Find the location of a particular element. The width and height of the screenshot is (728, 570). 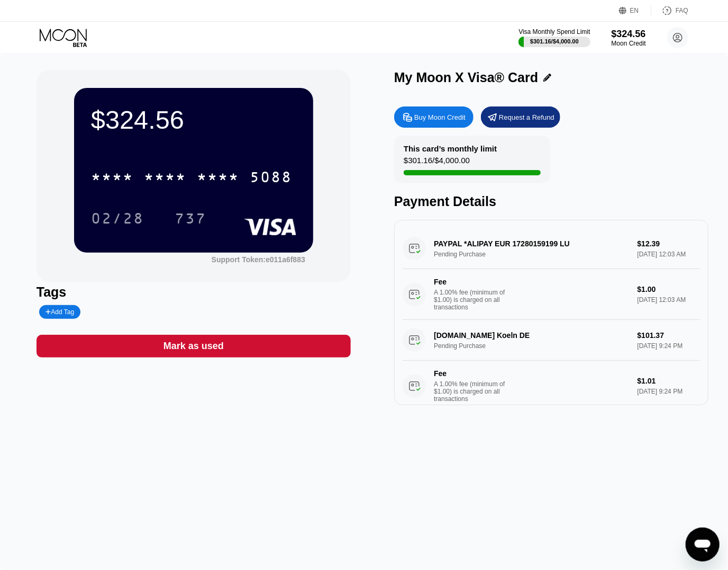

div: $324.56Moon Credit is located at coordinates (629, 38).